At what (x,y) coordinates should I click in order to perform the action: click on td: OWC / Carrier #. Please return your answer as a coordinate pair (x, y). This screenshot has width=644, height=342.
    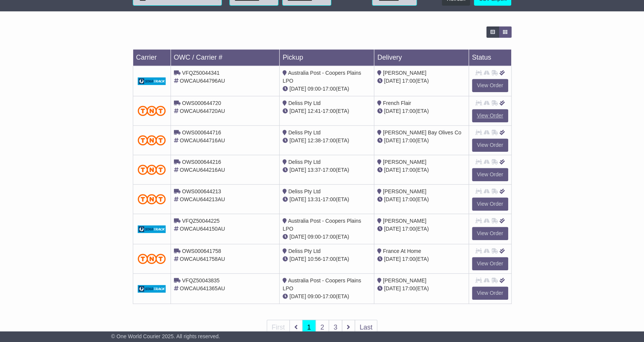
    Looking at the image, I should click on (225, 58).